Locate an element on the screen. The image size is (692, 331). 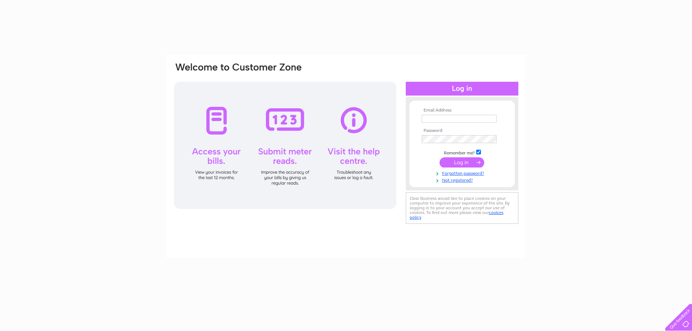
a: cookies policy is located at coordinates (457, 215).